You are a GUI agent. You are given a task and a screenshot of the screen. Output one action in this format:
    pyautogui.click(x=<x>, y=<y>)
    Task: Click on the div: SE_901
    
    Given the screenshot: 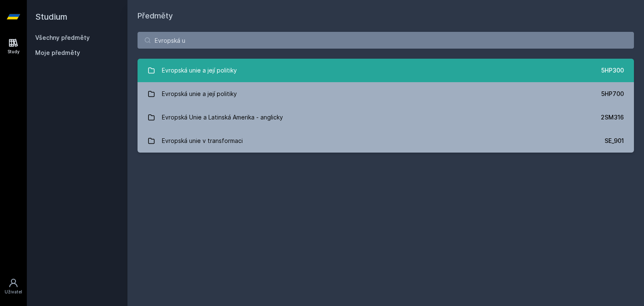 What is the action you would take?
    pyautogui.click(x=614, y=141)
    